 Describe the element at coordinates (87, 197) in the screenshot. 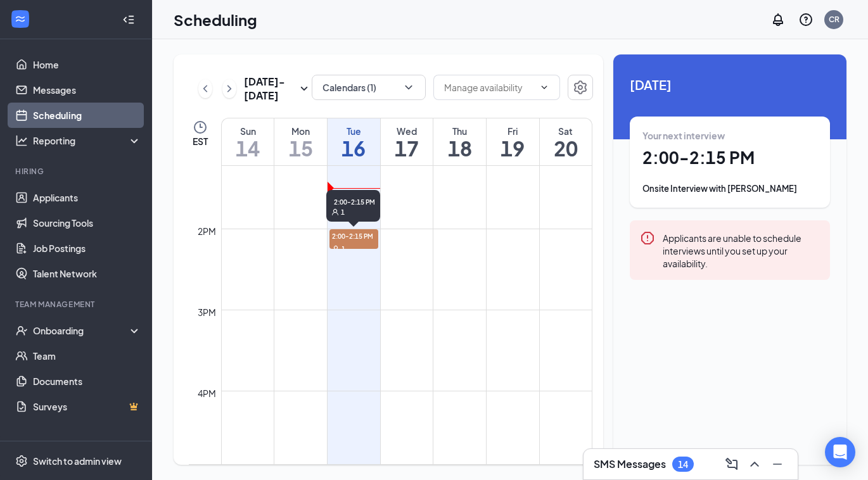

I see `a: Applicants` at that location.